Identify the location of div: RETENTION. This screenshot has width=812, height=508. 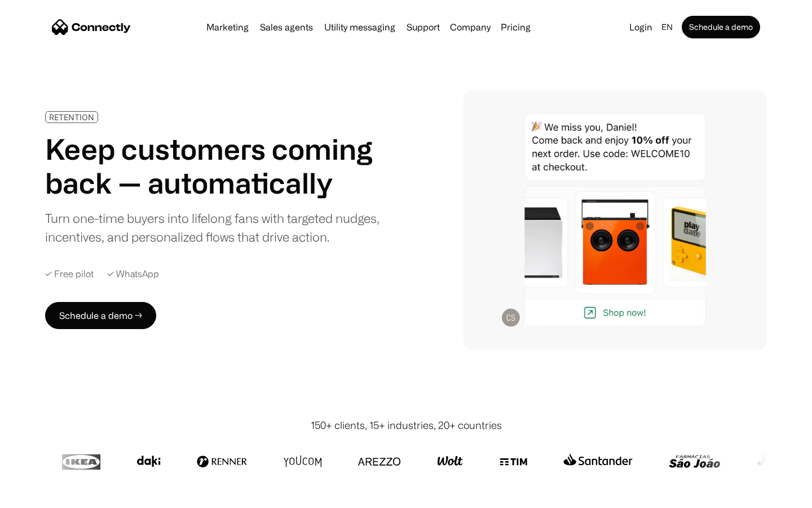
(71, 117).